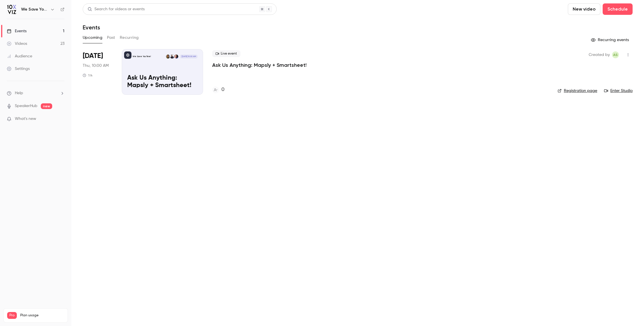 The height and width of the screenshot is (326, 644). I want to click on img: We Save You Time!, so click(12, 9).